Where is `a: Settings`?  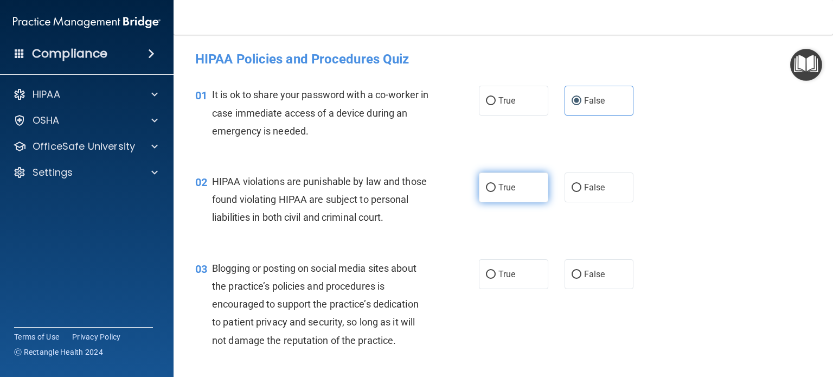
a: Settings is located at coordinates (85, 173).